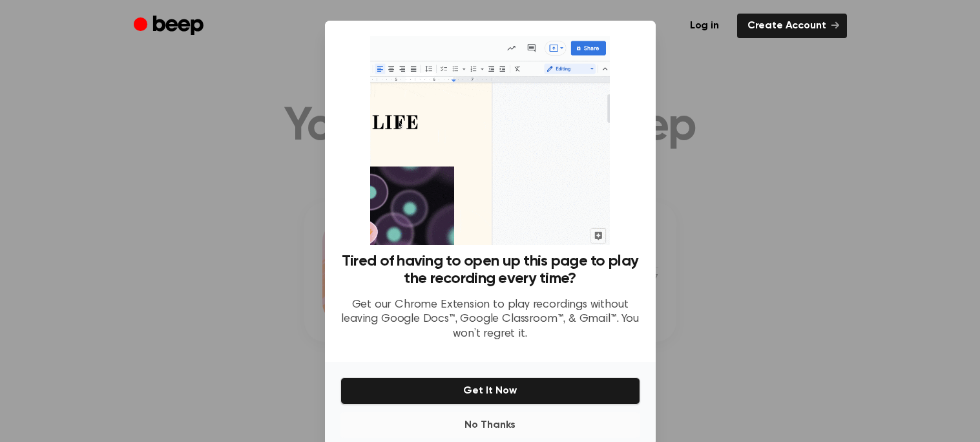 This screenshot has width=980, height=442. What do you see at coordinates (170, 26) in the screenshot?
I see `a: Beep` at bounding box center [170, 26].